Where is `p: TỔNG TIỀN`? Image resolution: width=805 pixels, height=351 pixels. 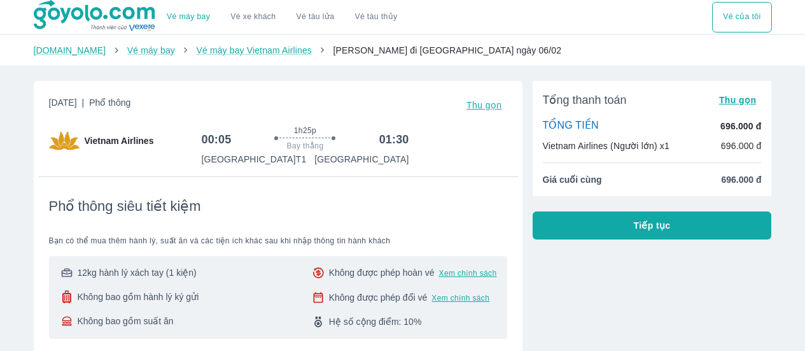
p: TỔNG TIỀN is located at coordinates (571, 126).